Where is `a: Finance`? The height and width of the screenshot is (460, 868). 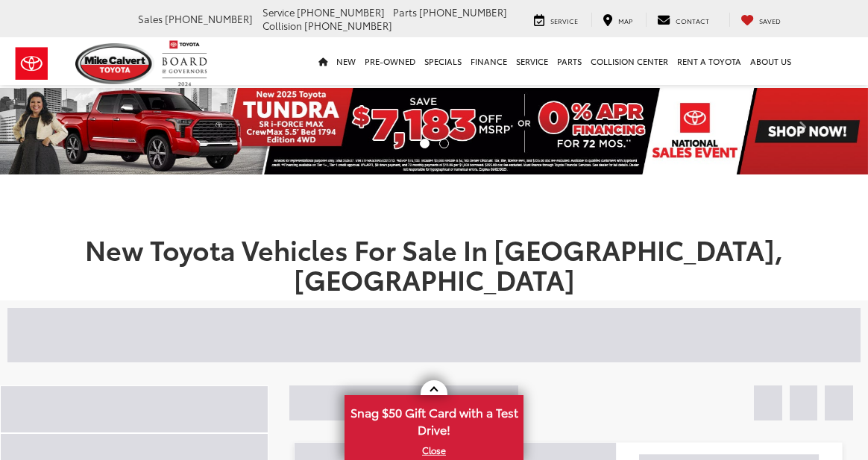
a: Finance is located at coordinates (489, 61).